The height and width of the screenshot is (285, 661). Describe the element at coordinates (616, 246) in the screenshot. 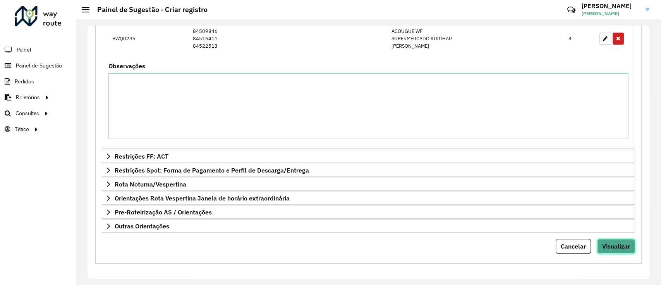

I see `button: Visualizar` at that location.